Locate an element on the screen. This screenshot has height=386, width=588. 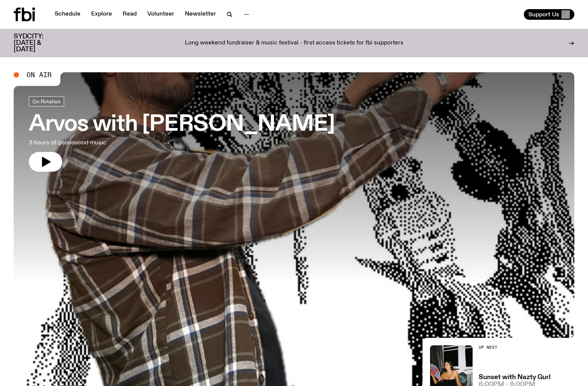
a: Volunteer is located at coordinates (161, 15).